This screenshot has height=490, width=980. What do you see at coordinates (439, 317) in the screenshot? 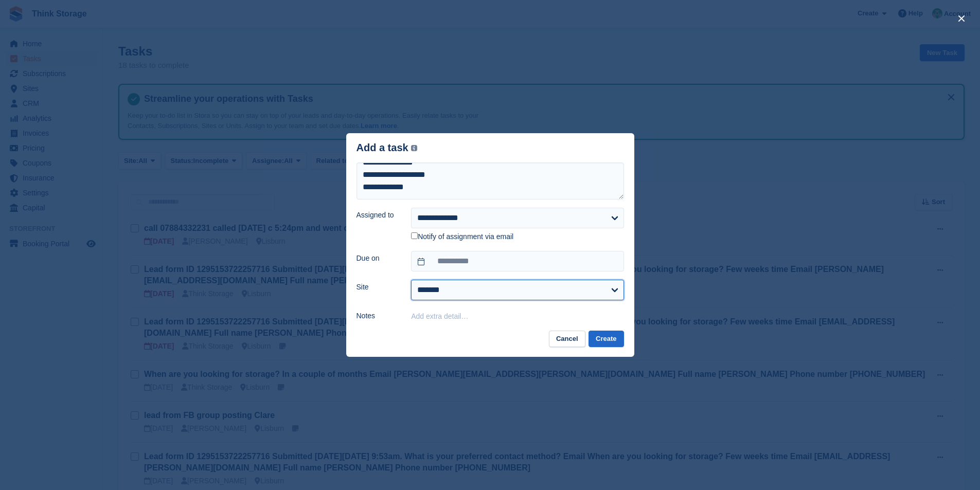
I see `button: Add extra detail…` at bounding box center [439, 317].